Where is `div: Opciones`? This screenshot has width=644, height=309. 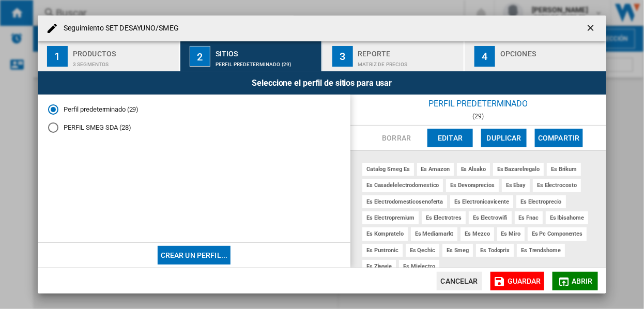
div: Opciones is located at coordinates (551, 51).